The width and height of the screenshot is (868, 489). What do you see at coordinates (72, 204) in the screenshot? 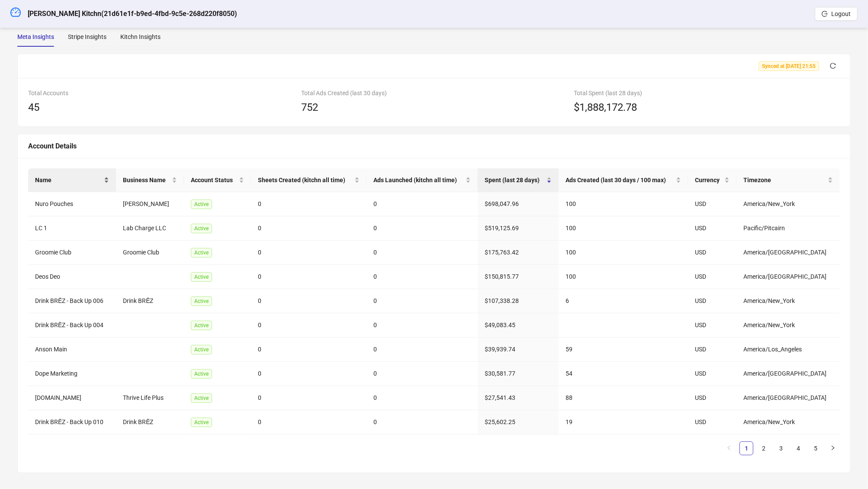
I see `td: Nuro Pouches` at bounding box center [72, 204].